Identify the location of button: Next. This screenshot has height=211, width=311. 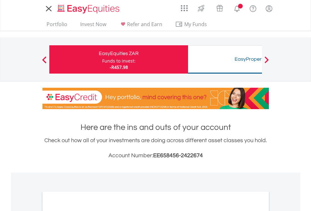
(267, 63).